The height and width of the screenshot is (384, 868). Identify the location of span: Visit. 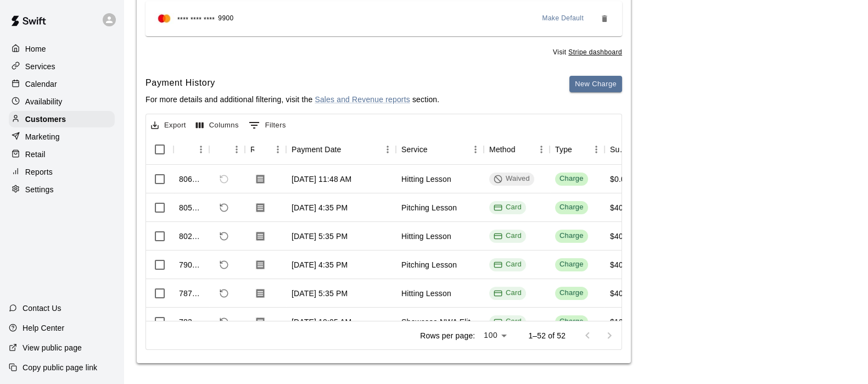
(587, 53).